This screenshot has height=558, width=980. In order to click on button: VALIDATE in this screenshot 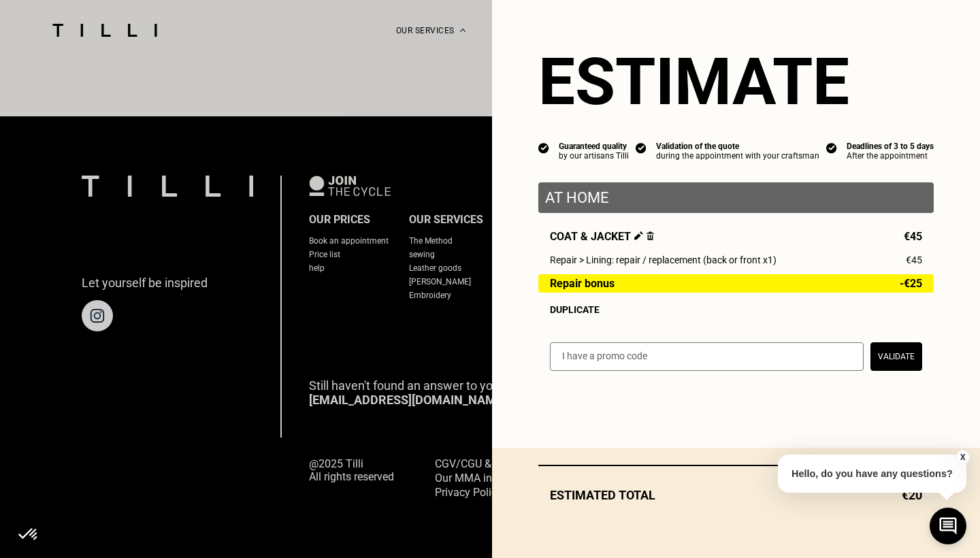, I will do `click(896, 356)`.